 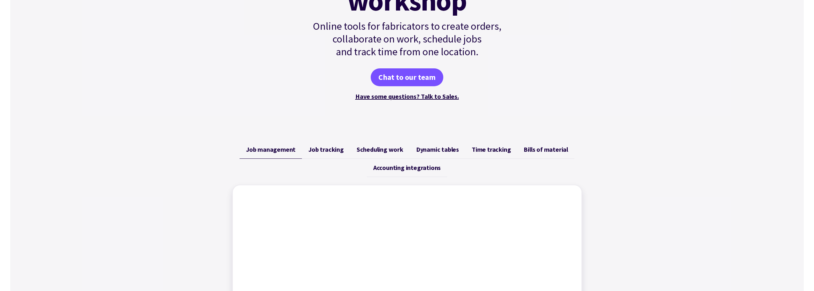 I want to click on span: Job tracking, so click(x=326, y=150).